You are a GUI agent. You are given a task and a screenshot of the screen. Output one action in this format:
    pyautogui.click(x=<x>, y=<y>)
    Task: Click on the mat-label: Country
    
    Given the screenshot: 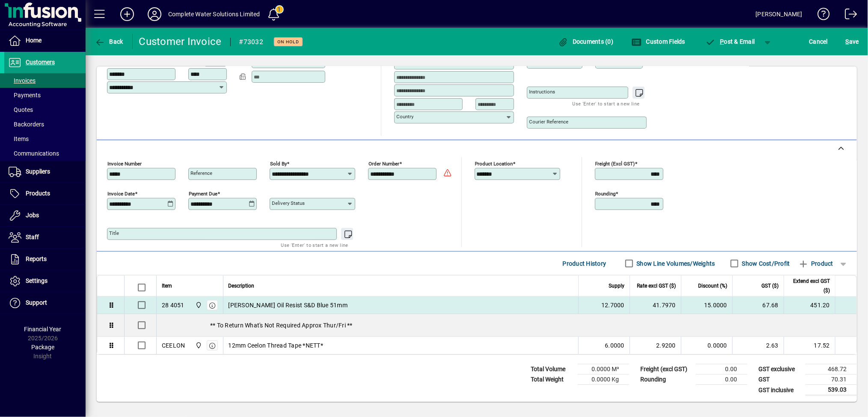 What is the action you would take?
    pyautogui.click(x=405, y=117)
    